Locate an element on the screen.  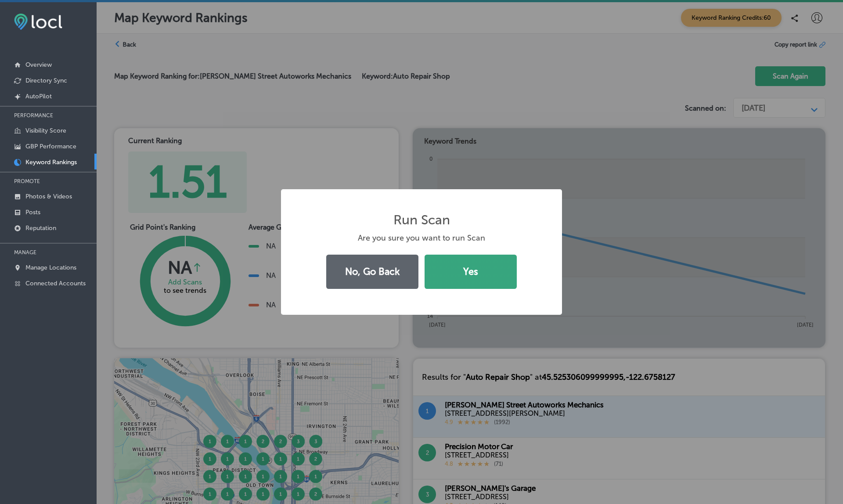
p: Directory Sync is located at coordinates (46, 81).